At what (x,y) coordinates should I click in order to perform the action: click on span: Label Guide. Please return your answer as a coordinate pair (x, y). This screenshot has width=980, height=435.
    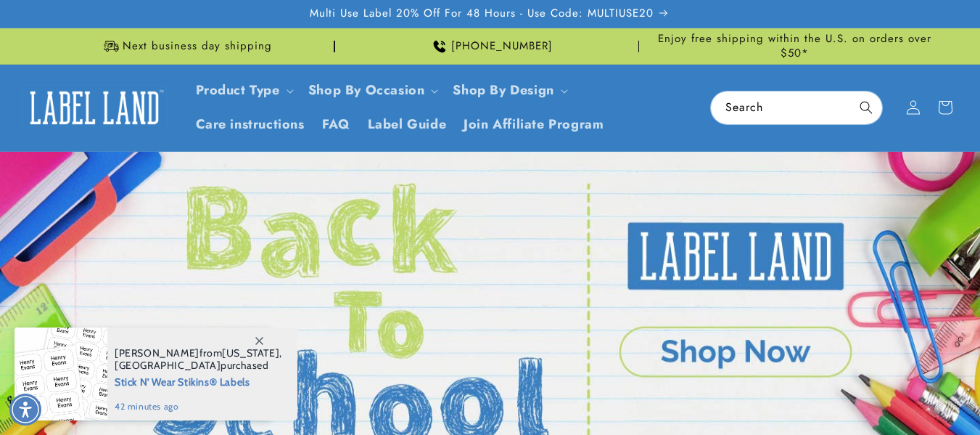
    Looking at the image, I should click on (407, 124).